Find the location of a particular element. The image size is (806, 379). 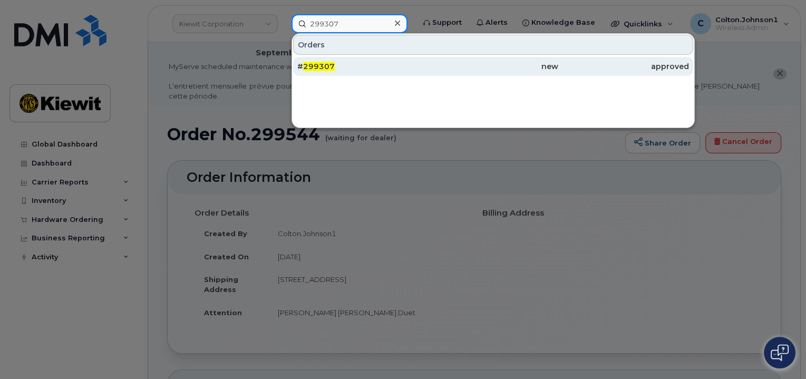

div: new is located at coordinates (493, 66).